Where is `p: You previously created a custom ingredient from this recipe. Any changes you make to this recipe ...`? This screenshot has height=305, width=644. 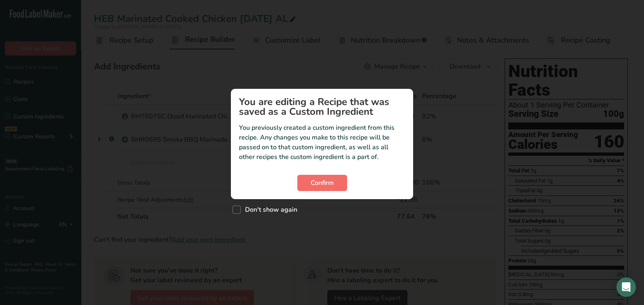
p: You previously created a custom ingredient from this recipe. Any changes you make to this recipe ... is located at coordinates (322, 143).